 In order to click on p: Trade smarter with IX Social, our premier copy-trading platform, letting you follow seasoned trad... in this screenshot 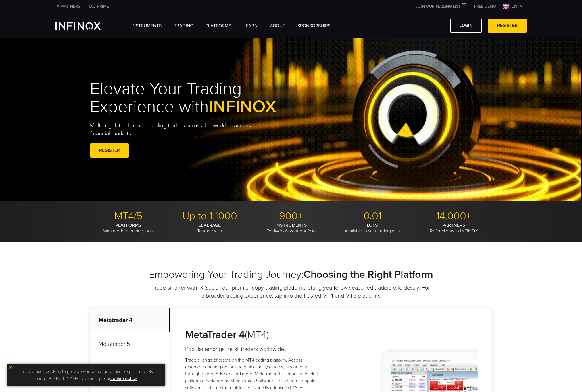, I will do `click(291, 292)`.